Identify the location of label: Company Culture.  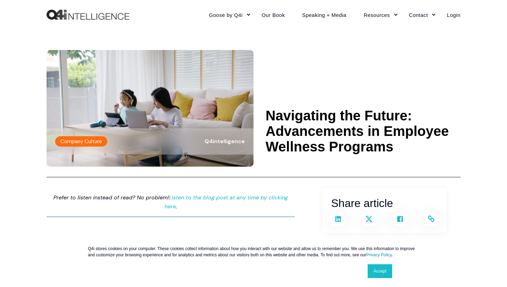
(81, 141).